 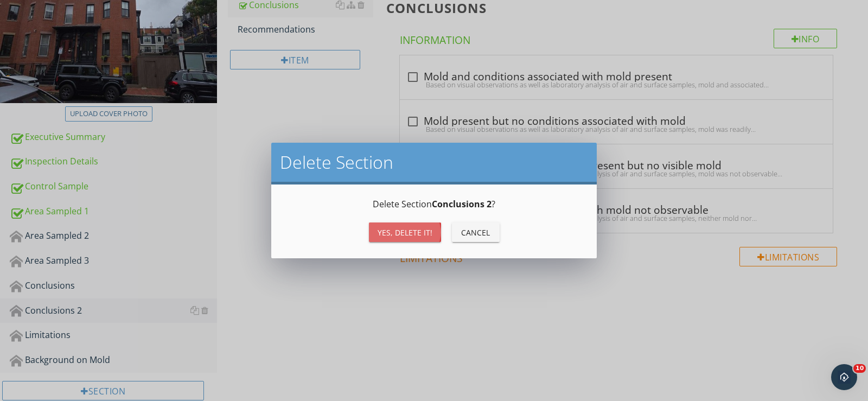 I want to click on p: Delete Section ?, so click(x=434, y=204).